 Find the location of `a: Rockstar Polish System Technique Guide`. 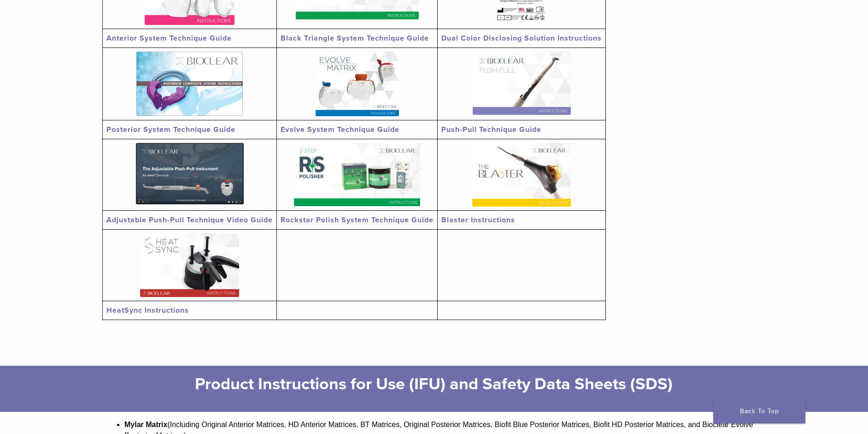

a: Rockstar Polish System Technique Guide is located at coordinates (357, 220).